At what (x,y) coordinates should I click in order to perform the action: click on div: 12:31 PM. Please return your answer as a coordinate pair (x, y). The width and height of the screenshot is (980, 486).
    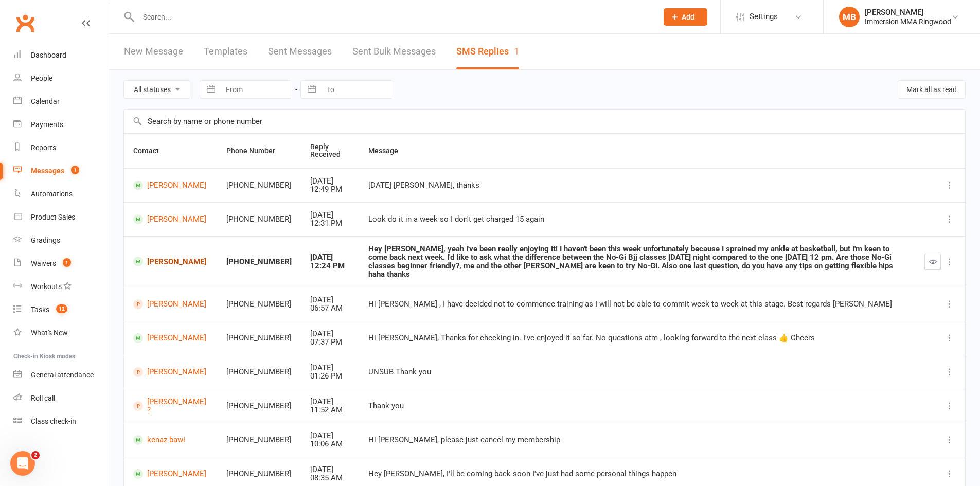
    Looking at the image, I should click on (329, 224).